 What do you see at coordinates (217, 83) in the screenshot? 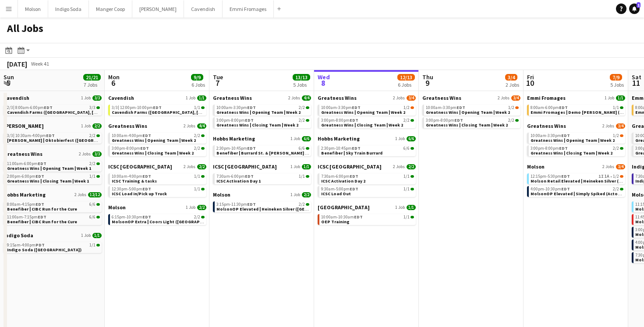
I see `span: 7` at bounding box center [217, 83].